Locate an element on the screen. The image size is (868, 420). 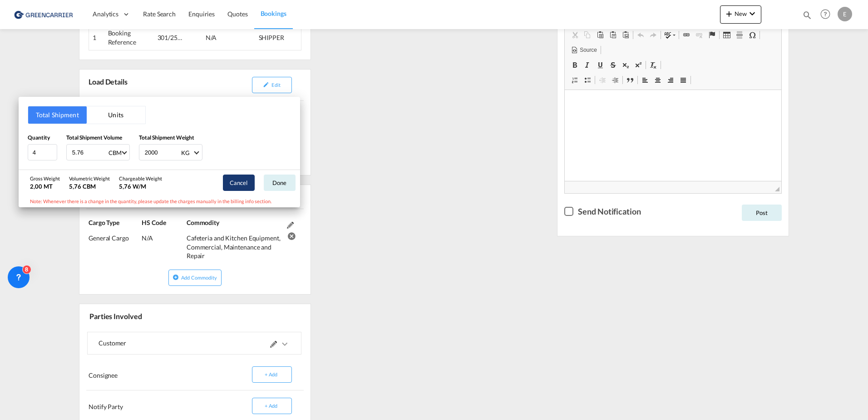
div: Volumetric Weight is located at coordinates (90, 178).